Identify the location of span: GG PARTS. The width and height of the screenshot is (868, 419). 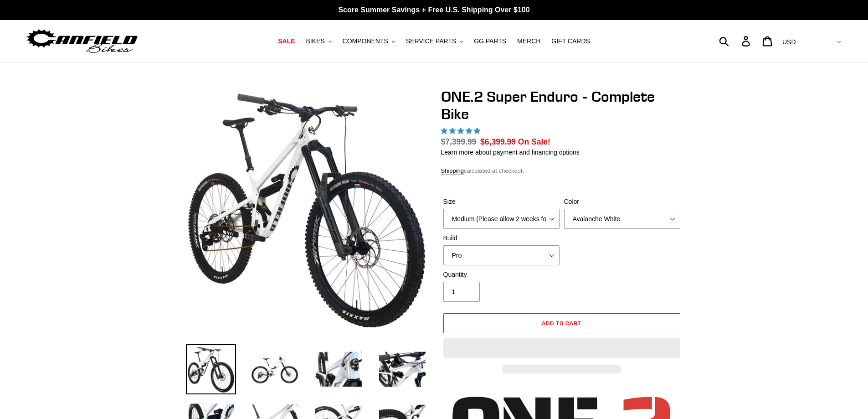
(490, 41).